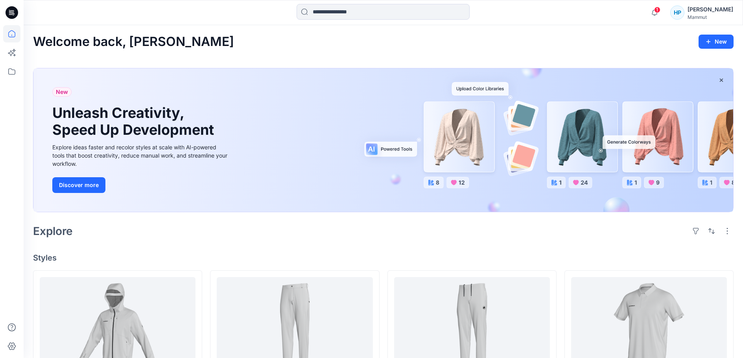 The width and height of the screenshot is (743, 358). I want to click on span: 1, so click(657, 10).